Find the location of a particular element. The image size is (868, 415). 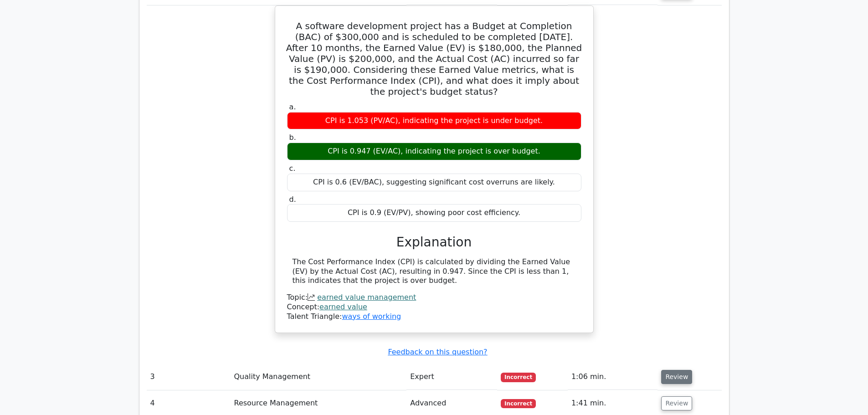

span: d. is located at coordinates (293, 199).